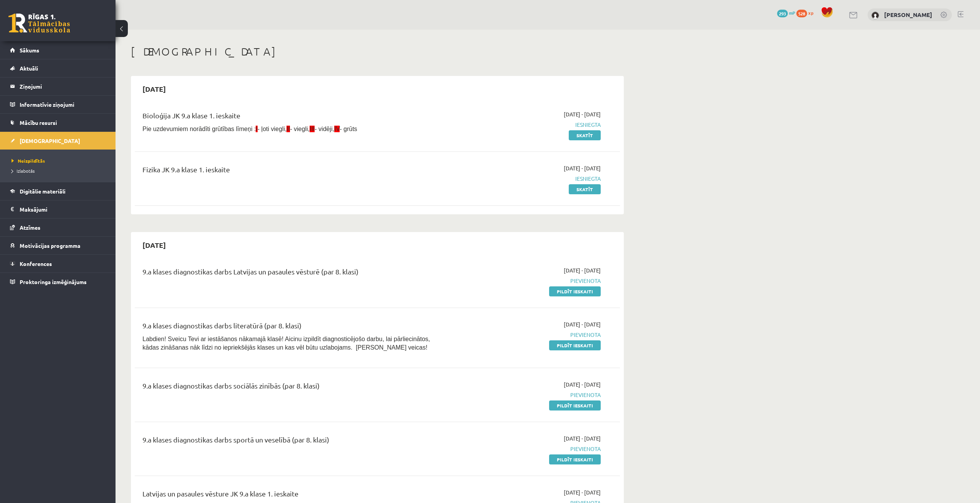 The image size is (980, 503). Describe the element at coordinates (807, 13) in the screenshot. I see `a: 528 xp` at that location.